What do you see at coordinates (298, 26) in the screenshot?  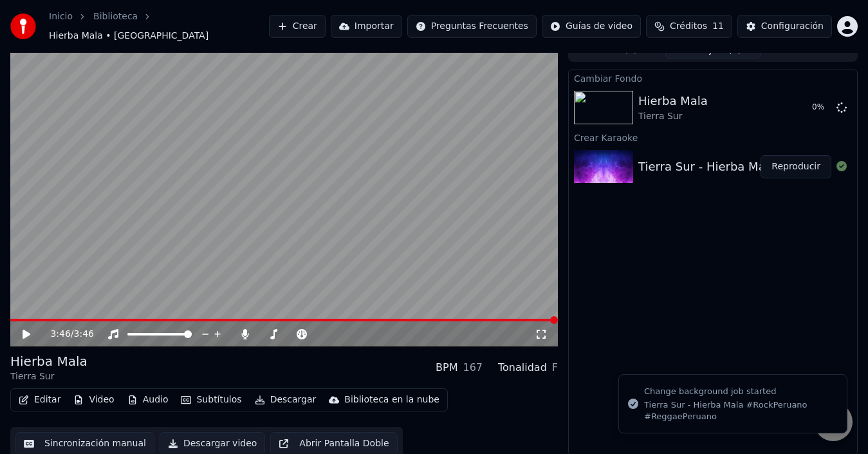 I see `button: Crear` at bounding box center [298, 26].